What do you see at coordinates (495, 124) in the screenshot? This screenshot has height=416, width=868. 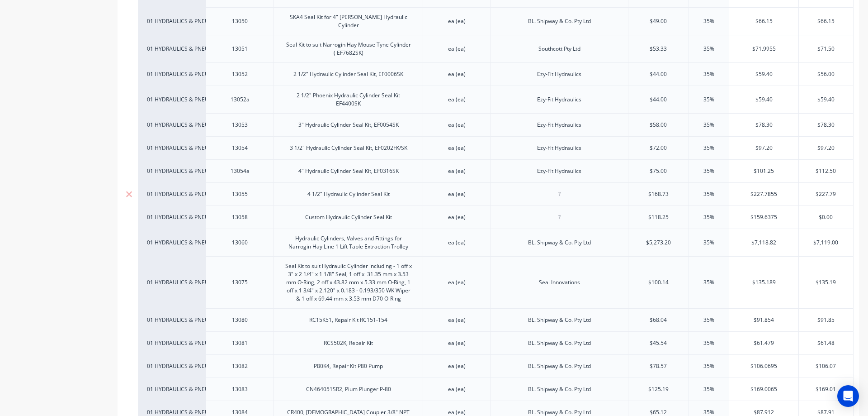 I see `div: 01 HYDRAULICS & PNEUMATICS130533" Hydraulic Cylinder Seal Kit, EF0054SKea (ea)Ezy-Fit Hydraulics$...` at bounding box center [495, 124].